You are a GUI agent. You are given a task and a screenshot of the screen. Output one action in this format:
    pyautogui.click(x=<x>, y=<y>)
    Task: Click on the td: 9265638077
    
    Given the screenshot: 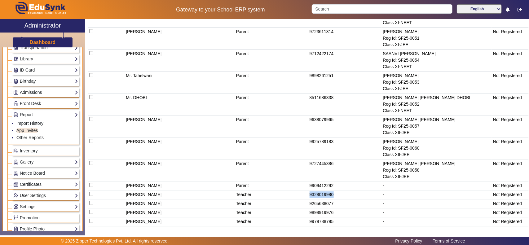 What is the action you would take?
    pyautogui.click(x=345, y=204)
    